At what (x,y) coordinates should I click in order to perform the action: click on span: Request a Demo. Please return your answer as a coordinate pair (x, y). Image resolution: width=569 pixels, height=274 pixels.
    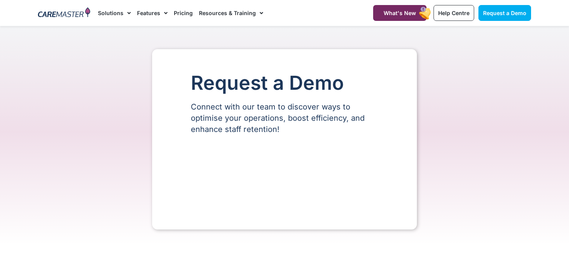
    Looking at the image, I should click on (505, 13).